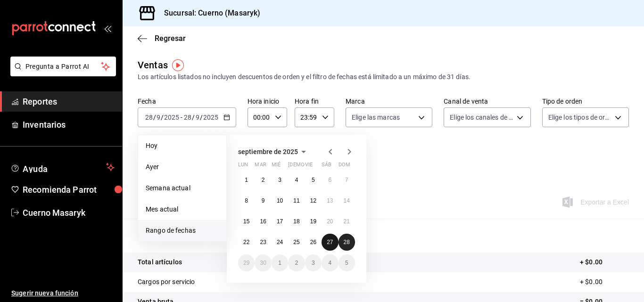 This screenshot has width=644, height=302. What do you see at coordinates (246, 263) in the screenshot?
I see `button: 29 de septiembre de 2025` at bounding box center [246, 263].